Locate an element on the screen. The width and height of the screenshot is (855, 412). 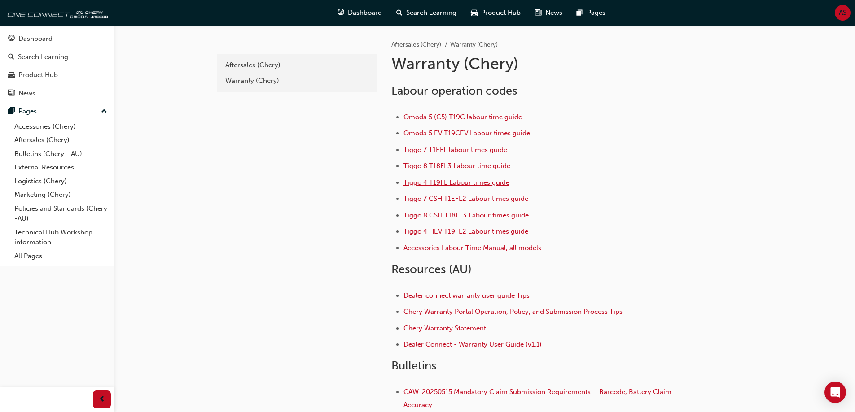
a: Tiggo 7 CSH T1EFL2 Labour times guide is located at coordinates (466, 199).